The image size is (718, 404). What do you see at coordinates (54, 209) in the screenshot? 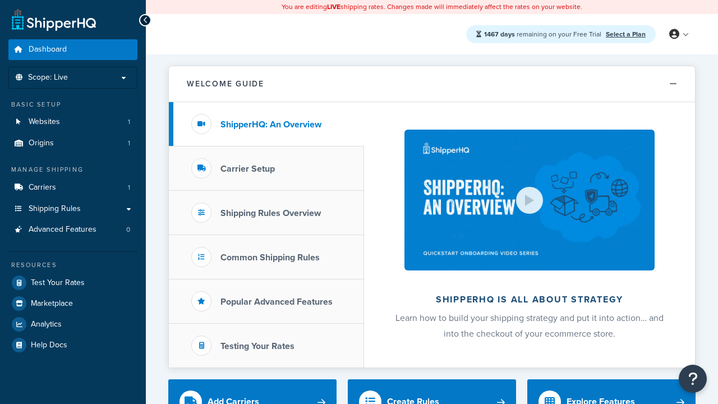
I see `span: Shipping Rules` at bounding box center [54, 209].